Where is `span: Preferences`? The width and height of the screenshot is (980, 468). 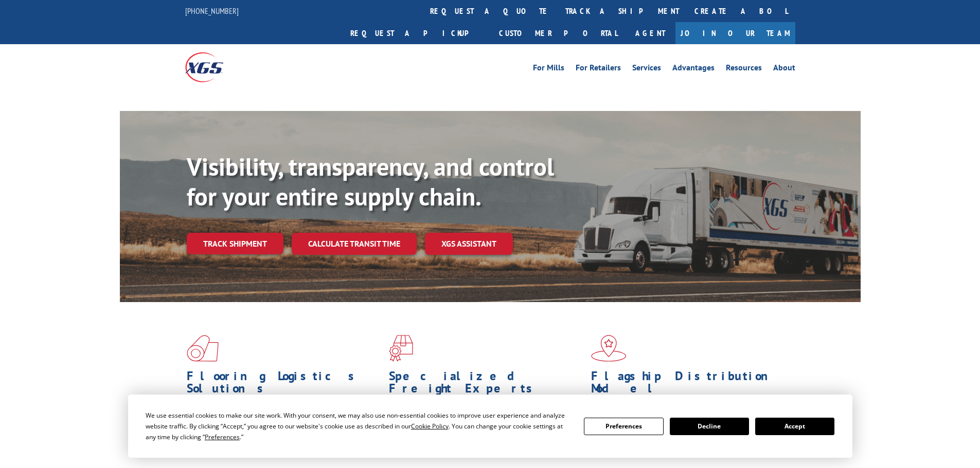
span: Preferences is located at coordinates (222, 437).